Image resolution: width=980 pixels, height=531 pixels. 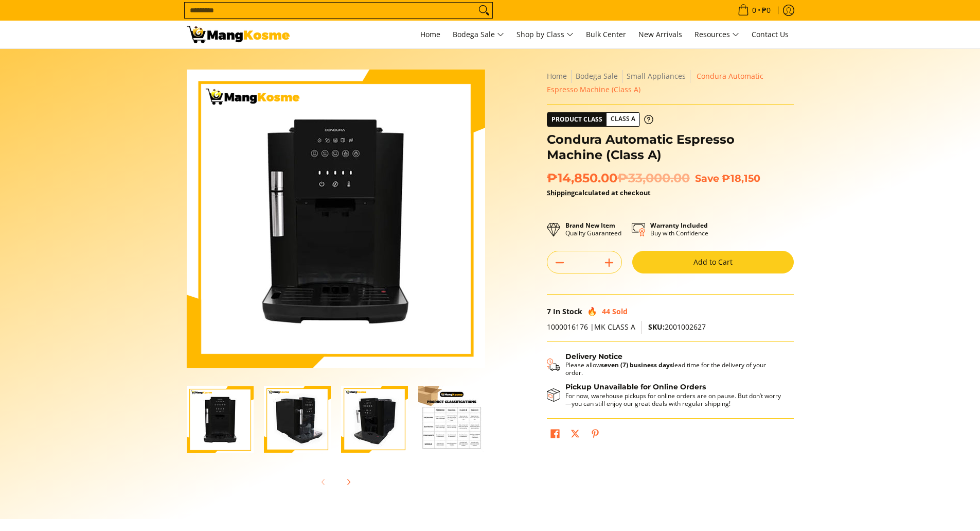 I want to click on strong: Brand New Item, so click(x=590, y=225).